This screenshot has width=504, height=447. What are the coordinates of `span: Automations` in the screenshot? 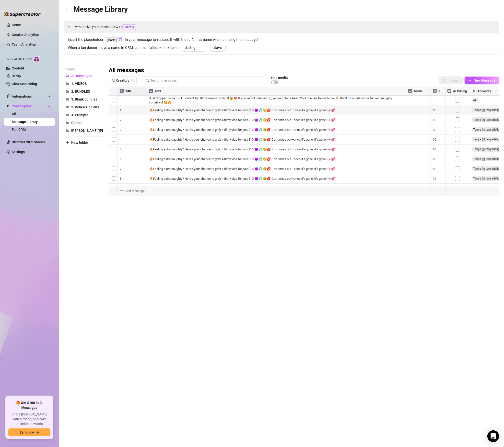 It's located at (29, 96).